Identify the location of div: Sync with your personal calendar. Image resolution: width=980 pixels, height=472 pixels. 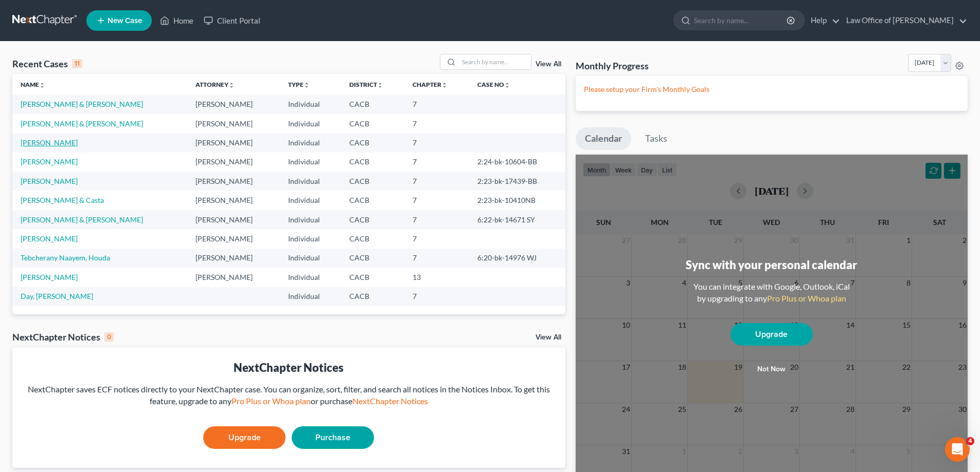
(771, 265).